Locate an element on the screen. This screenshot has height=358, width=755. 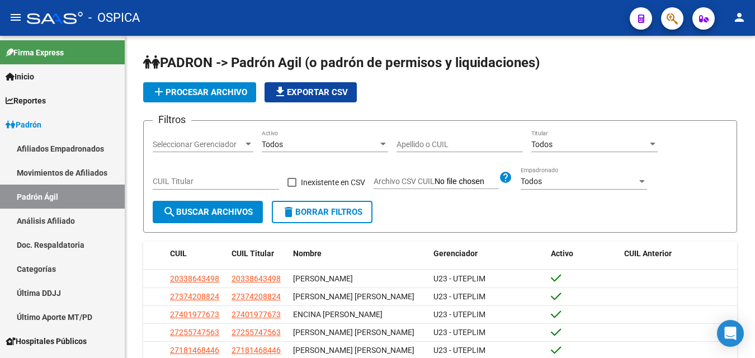
button: Borrar Filtros is located at coordinates (322, 212).